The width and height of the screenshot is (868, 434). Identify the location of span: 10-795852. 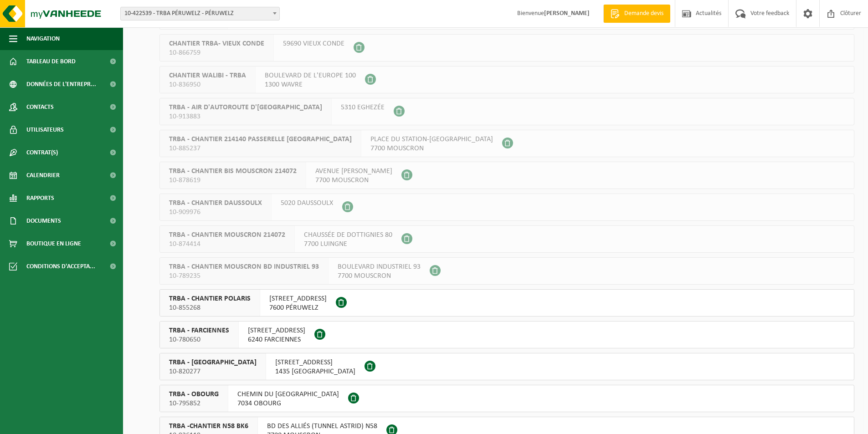
(193, 403).